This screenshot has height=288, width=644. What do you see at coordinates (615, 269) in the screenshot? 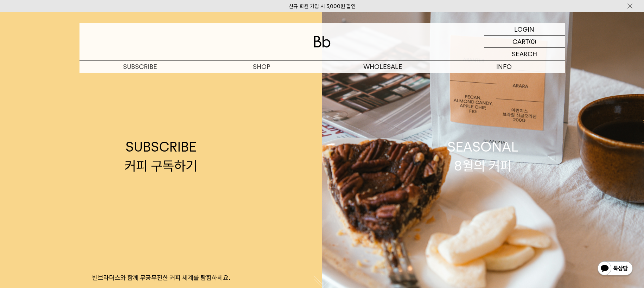
I see `img: 카카오톡 채널 1:1 채팅 버튼` at bounding box center [615, 269].